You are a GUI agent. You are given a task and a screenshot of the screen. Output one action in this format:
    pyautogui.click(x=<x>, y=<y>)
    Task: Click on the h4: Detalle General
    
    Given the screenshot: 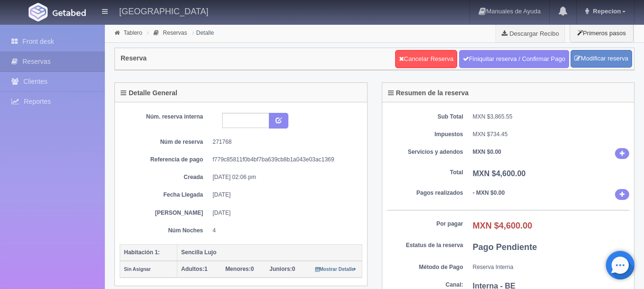 What is the action you would take?
    pyautogui.click(x=148, y=92)
    